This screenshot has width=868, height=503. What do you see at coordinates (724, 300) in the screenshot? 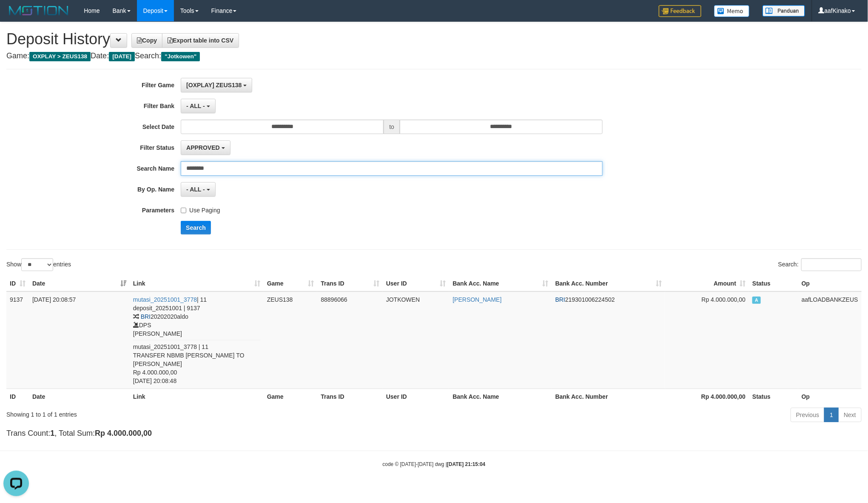
I see `span: Rp 4.000.000,00` at bounding box center [724, 300].